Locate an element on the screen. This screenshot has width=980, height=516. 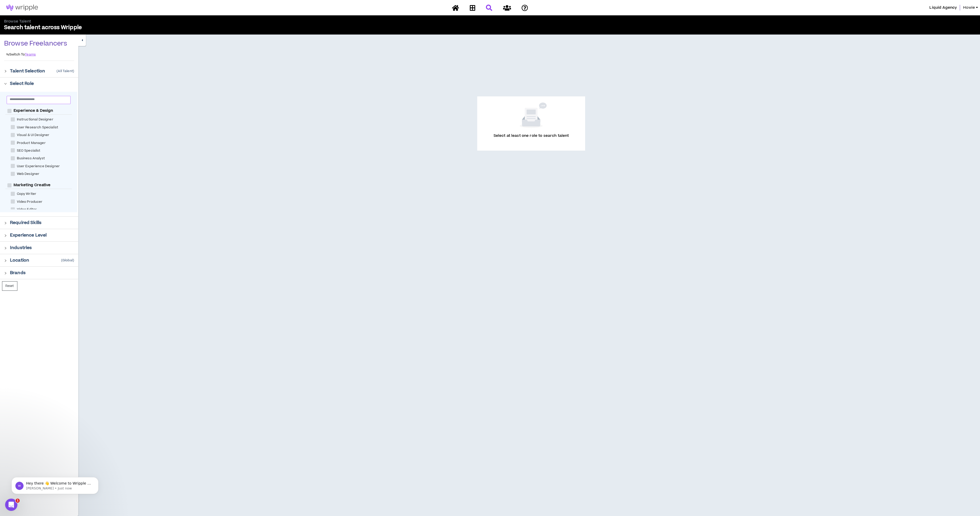
p: Select Role is located at coordinates (22, 83).